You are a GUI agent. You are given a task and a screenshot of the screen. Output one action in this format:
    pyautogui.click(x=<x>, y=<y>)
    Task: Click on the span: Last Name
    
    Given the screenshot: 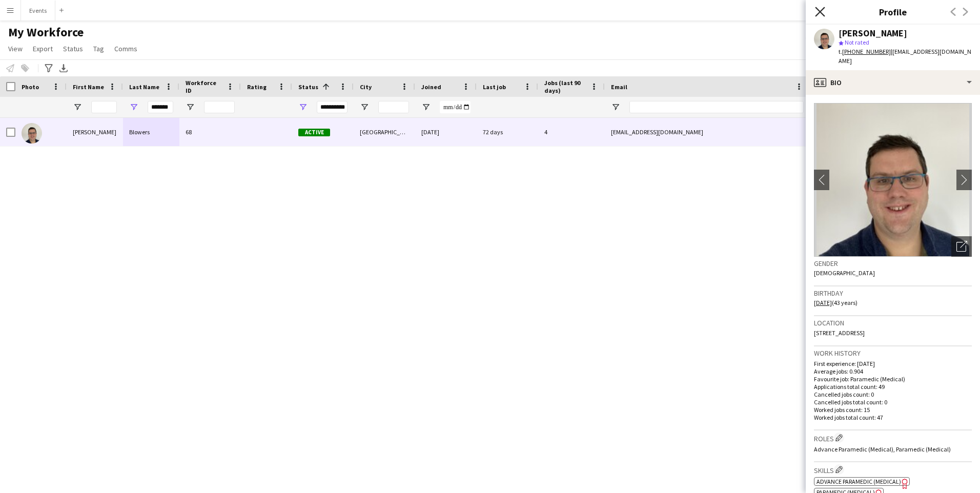 What is the action you would take?
    pyautogui.click(x=144, y=86)
    